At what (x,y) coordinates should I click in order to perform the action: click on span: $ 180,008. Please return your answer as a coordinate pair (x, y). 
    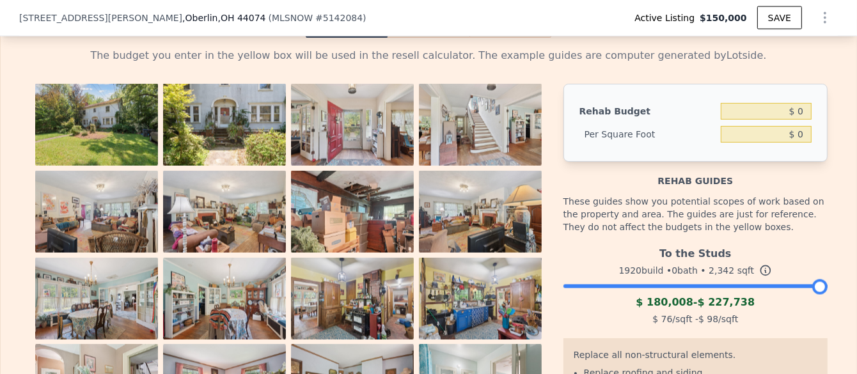
    Looking at the image, I should click on (665, 302).